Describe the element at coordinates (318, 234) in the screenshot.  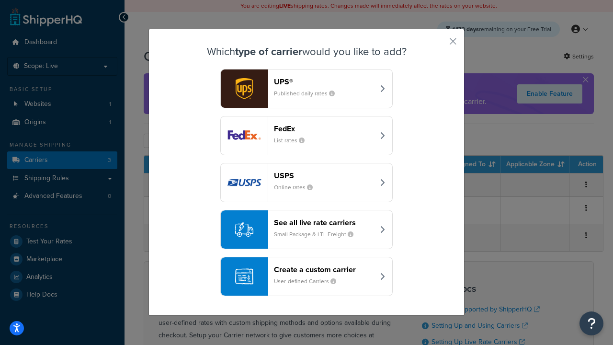
I see `small: Small Package & LTL Freight` at that location.